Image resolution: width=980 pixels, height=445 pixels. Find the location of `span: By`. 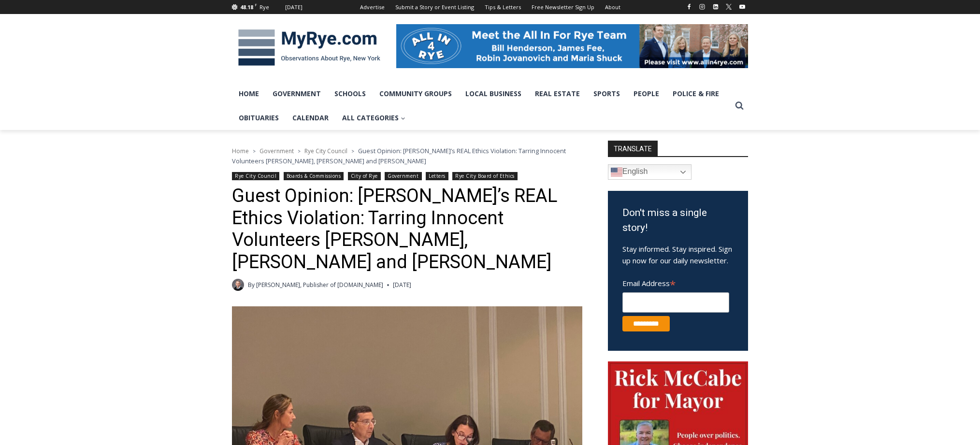

span: By is located at coordinates (251, 284).